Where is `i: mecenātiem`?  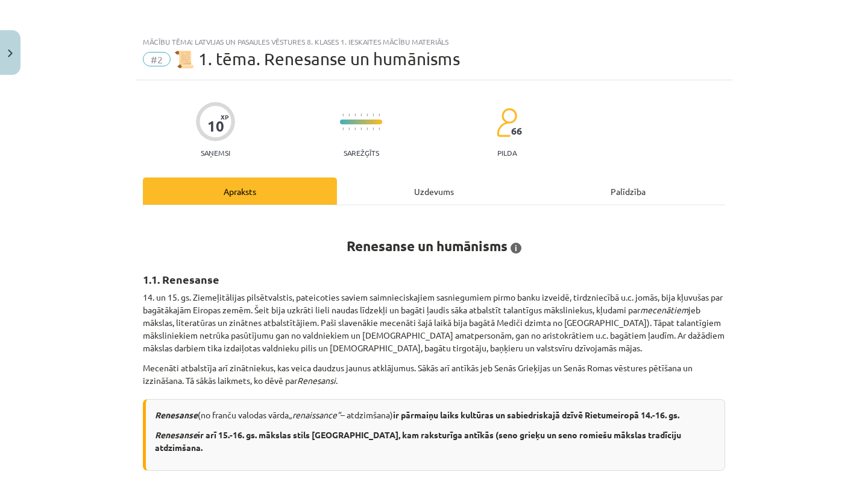 i: mecenātiem is located at coordinates (665, 309).